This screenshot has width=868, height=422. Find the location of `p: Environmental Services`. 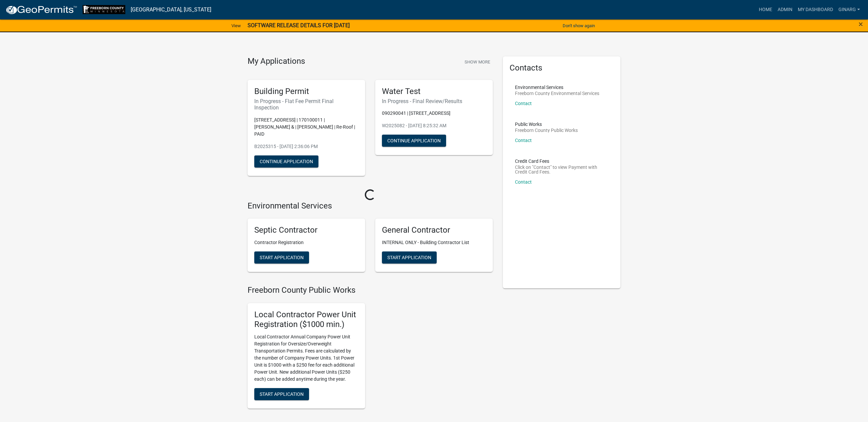

p: Environmental Services is located at coordinates (557, 87).